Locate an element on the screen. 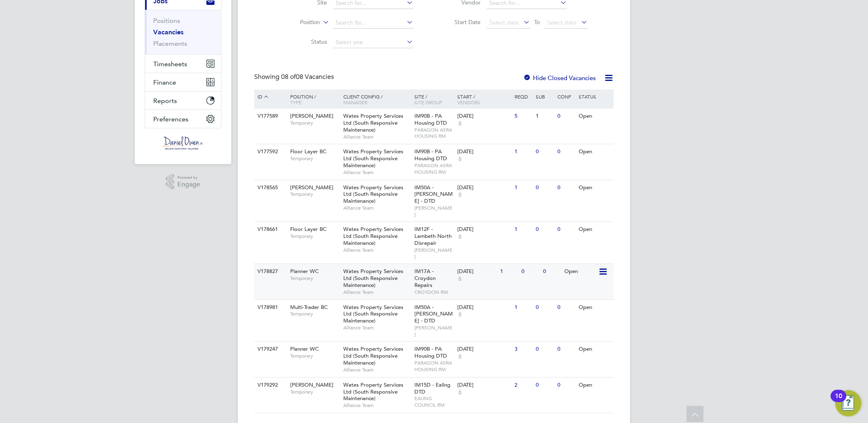  div: 10 is located at coordinates (839, 401).